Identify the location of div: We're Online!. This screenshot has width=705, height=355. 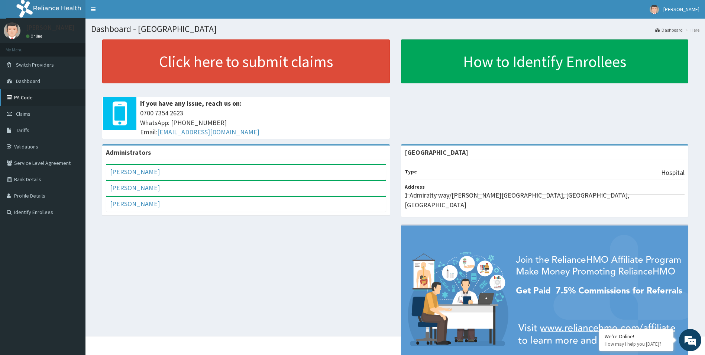
(636, 336).